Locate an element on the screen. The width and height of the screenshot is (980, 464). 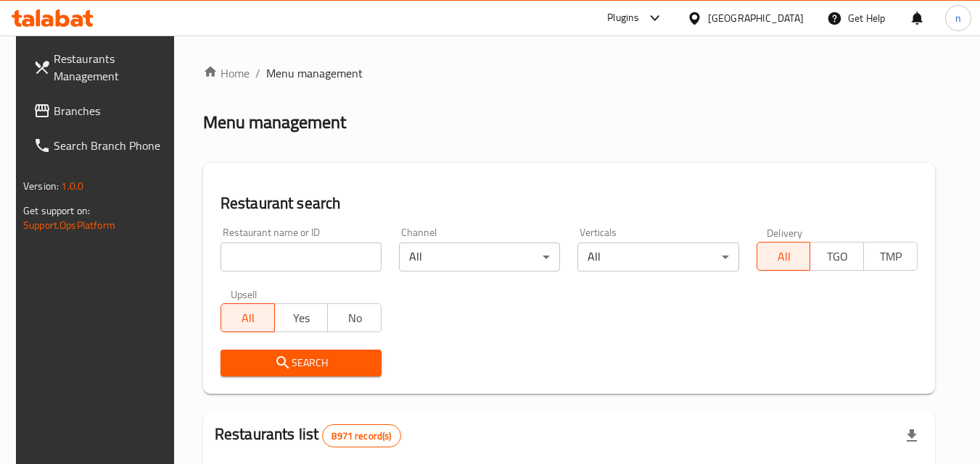
a: Restaurants Management is located at coordinates (101, 67).